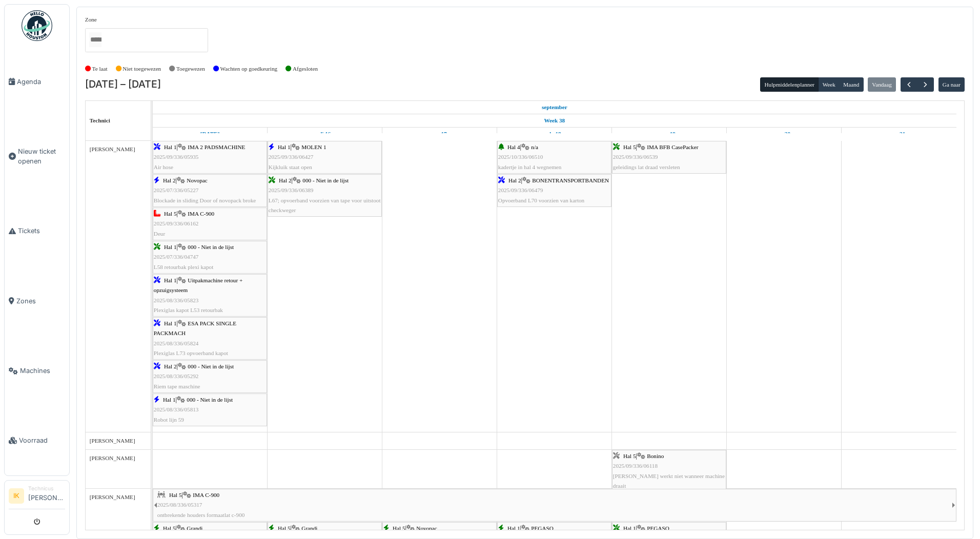 The image size is (980, 539). I want to click on span: 2025/09/336/06427, so click(291, 157).